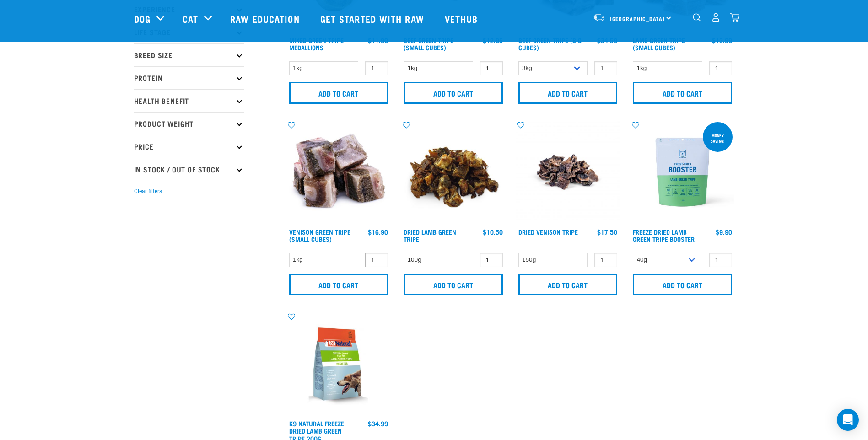 The height and width of the screenshot is (440, 868). Describe the element at coordinates (453, 172) in the screenshot. I see `img: Pile Of Dried Lamb Tripe For Pets` at that location.